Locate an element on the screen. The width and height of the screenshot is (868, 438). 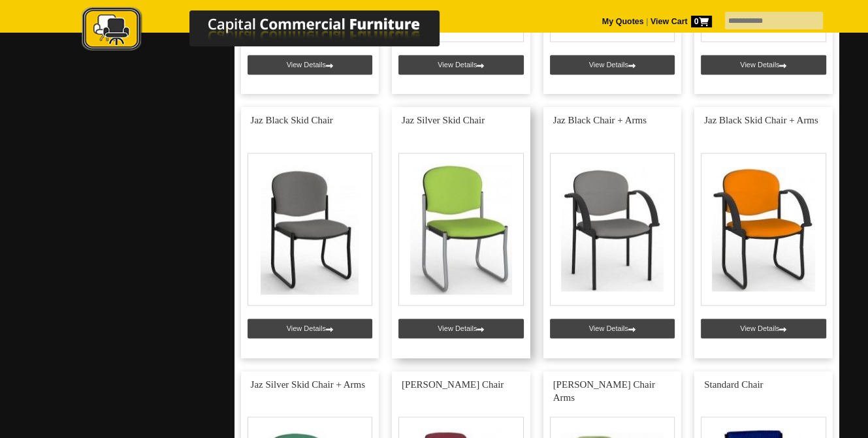
a: My Quotes is located at coordinates (623, 21).